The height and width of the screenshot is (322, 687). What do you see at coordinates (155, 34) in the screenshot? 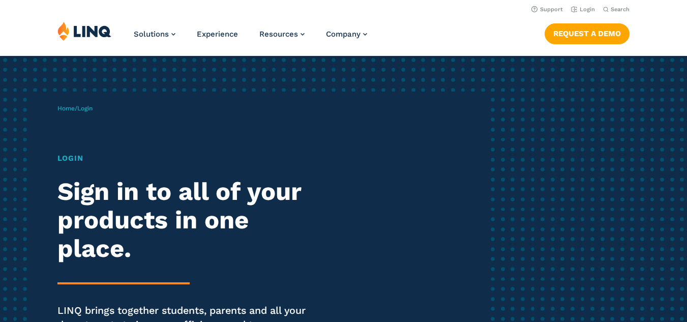
I see `a: Solutions` at bounding box center [155, 34].